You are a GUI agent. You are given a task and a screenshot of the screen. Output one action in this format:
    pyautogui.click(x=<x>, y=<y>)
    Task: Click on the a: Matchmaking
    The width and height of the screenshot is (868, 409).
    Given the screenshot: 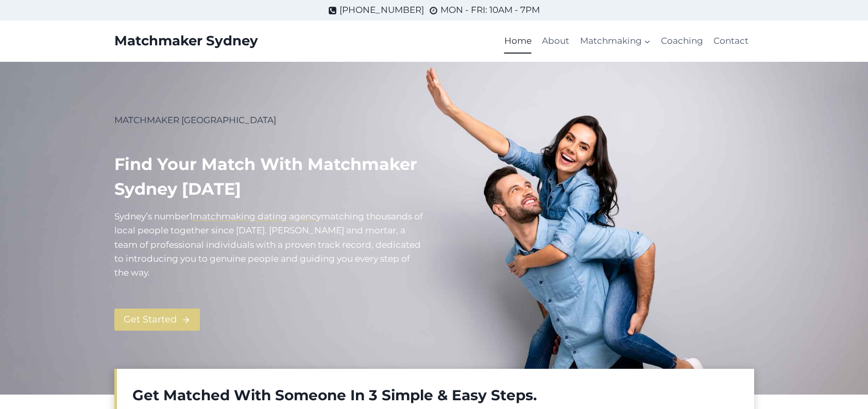 What is the action you would take?
    pyautogui.click(x=614, y=42)
    